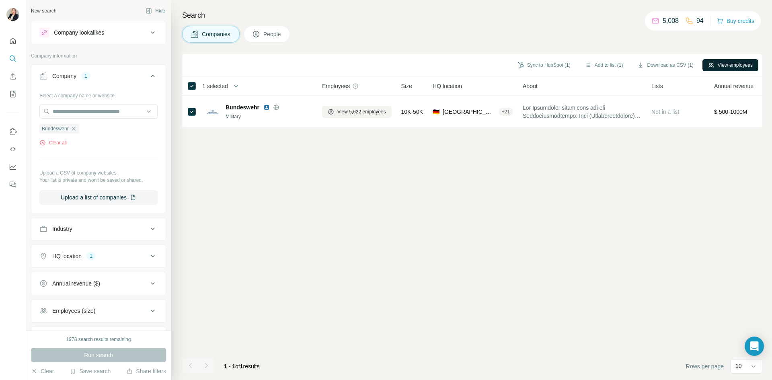 The width and height of the screenshot is (772, 380). What do you see at coordinates (583, 112) in the screenshot?
I see `span: Lor Ipsumdolor sitam cons adi eli Seddoeiusmodtempo: Inci (Utlaboreetdolore), Magnaaliq (Enimadmi...` at bounding box center [583, 112].